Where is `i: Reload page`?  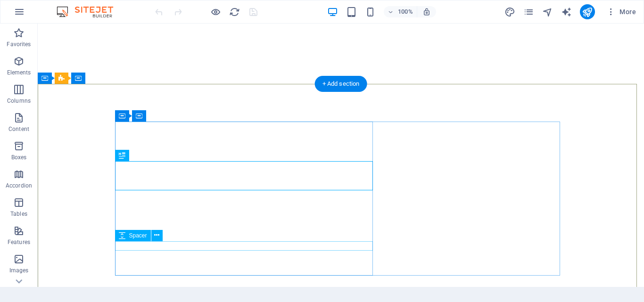
i: Reload page is located at coordinates (235, 12).